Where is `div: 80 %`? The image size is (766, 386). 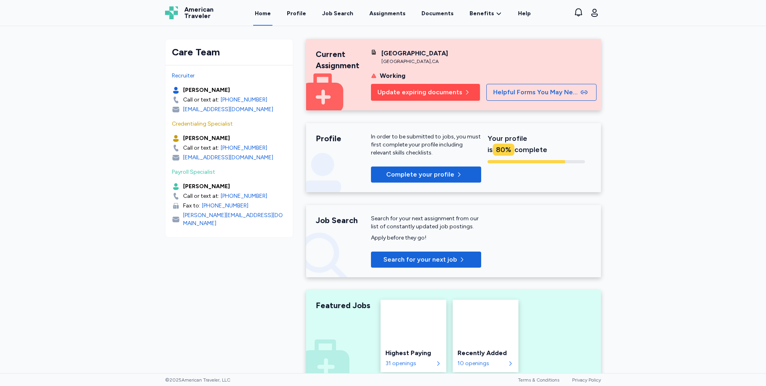 div: 80 % is located at coordinates (504, 150).